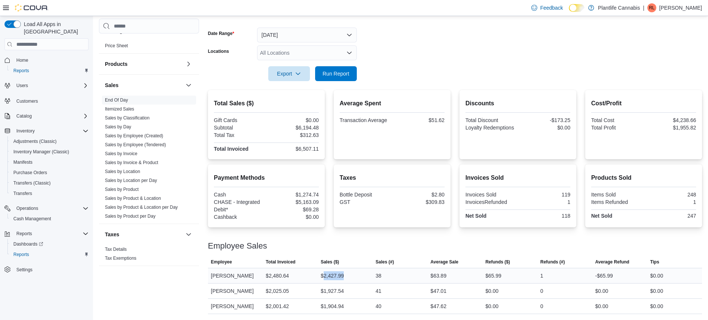  Describe the element at coordinates (336, 74) in the screenshot. I see `span: Run Report` at that location.